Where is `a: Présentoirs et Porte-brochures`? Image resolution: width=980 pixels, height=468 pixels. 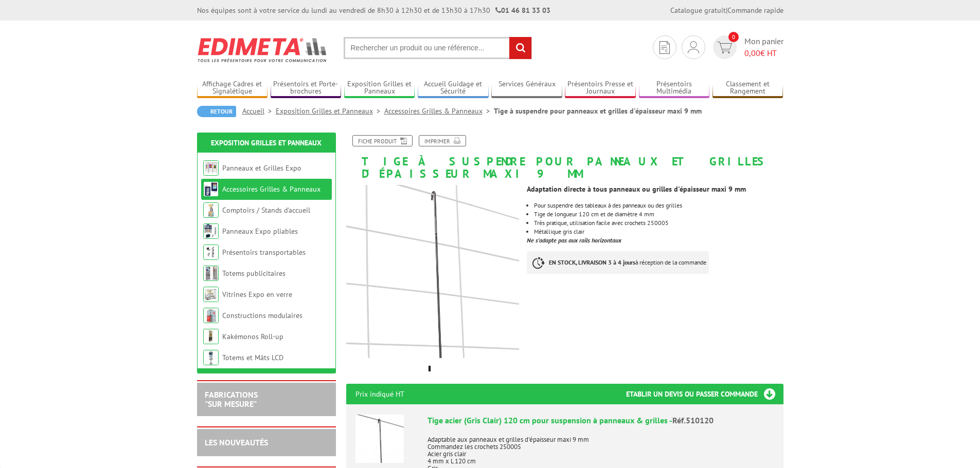 a: Présentoirs et Porte-brochures is located at coordinates (306, 88).